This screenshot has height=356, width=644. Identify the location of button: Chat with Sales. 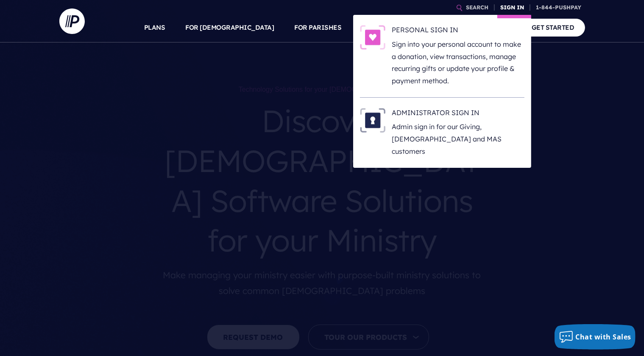
(596, 337).